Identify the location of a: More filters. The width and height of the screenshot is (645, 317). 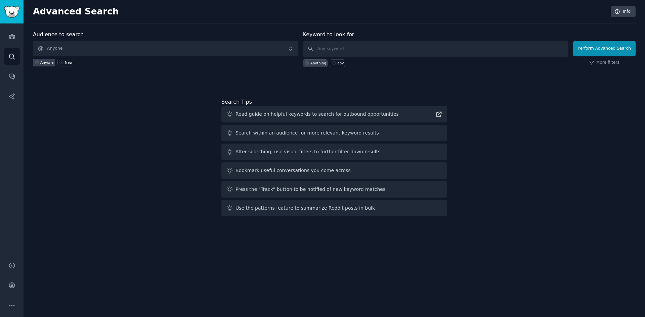
(604, 63).